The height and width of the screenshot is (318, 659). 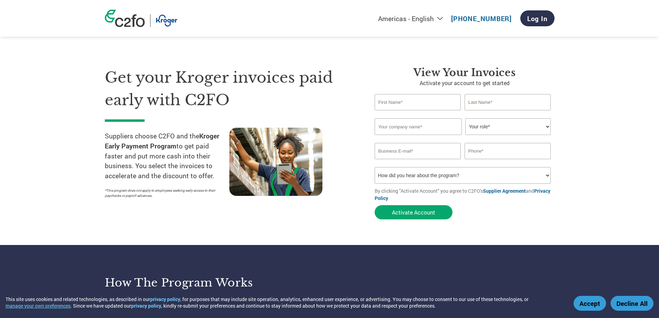 I want to click on button: Activate Account, so click(x=413, y=212).